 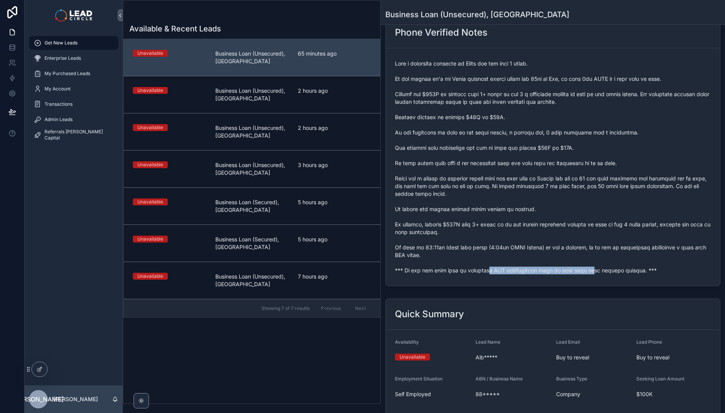 What do you see at coordinates (74, 74) in the screenshot?
I see `a: My Purchased Leads` at bounding box center [74, 74].